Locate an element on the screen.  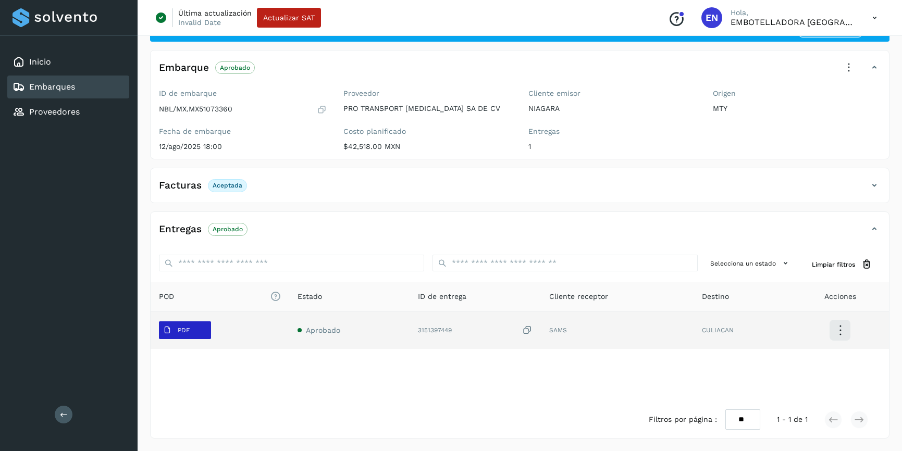
label: Origen is located at coordinates (797, 93).